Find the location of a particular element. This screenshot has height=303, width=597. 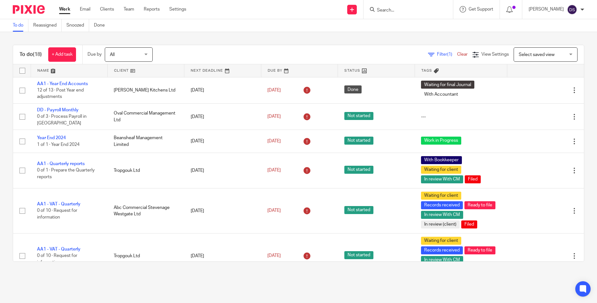

a: Reassigned is located at coordinates (47, 25).